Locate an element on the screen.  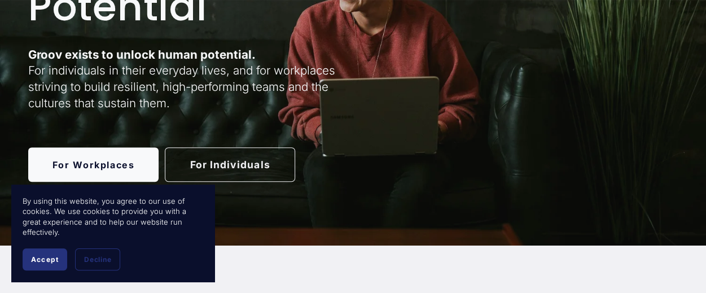
strong: Groov exists to unlock human potential. is located at coordinates (142, 54).